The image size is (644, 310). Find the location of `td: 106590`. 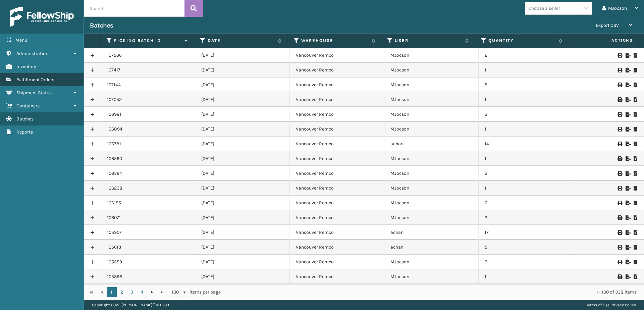

td: 106590 is located at coordinates (149, 159).